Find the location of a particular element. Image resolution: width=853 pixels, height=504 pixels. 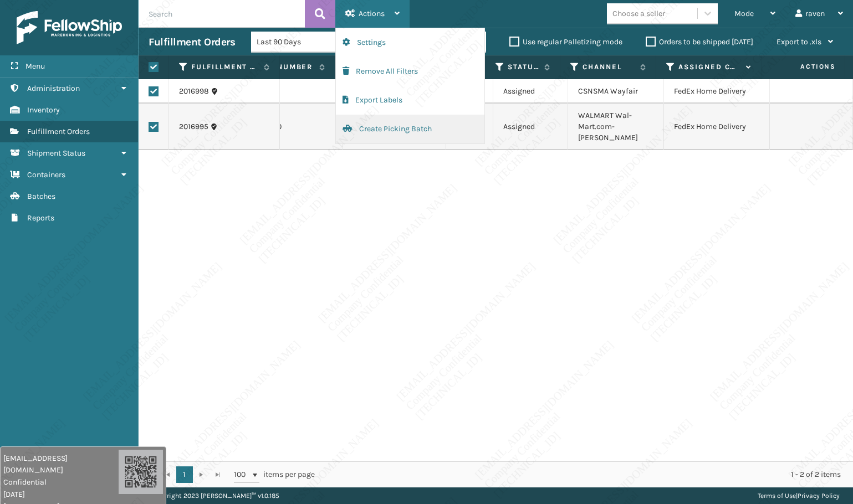

button: Remove All Filters is located at coordinates (410, 72).